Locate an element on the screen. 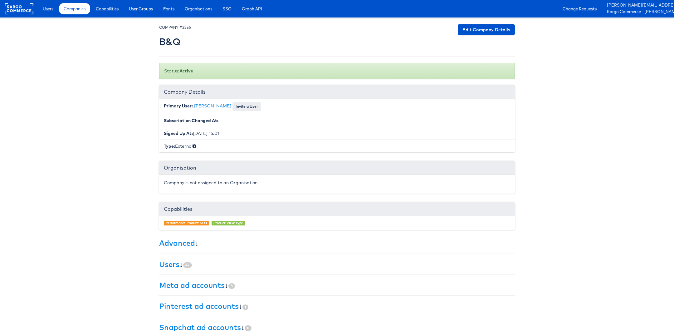 Image resolution: width=674 pixels, height=331 pixels. span: SSO is located at coordinates (227, 9).